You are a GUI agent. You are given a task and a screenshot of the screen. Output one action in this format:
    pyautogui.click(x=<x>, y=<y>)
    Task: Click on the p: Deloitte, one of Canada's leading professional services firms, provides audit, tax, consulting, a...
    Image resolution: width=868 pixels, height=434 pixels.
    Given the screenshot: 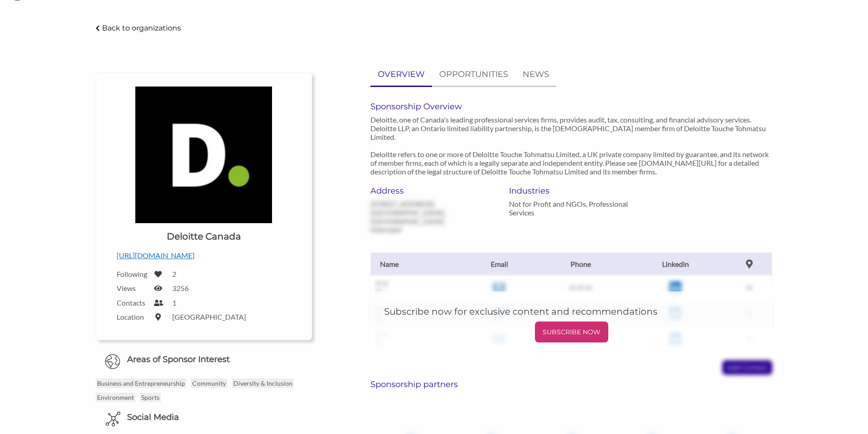 What is the action you would take?
    pyautogui.click(x=571, y=145)
    